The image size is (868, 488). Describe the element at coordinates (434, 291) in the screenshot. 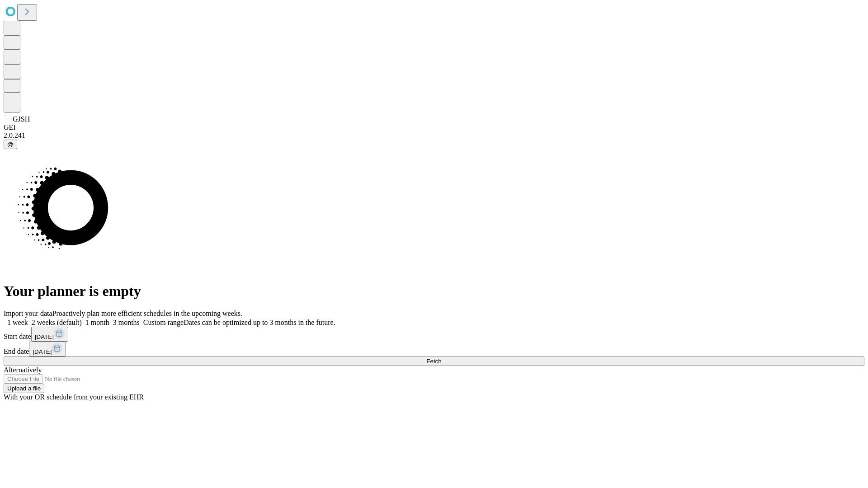

I see `h1: Your planner is empty` at that location.